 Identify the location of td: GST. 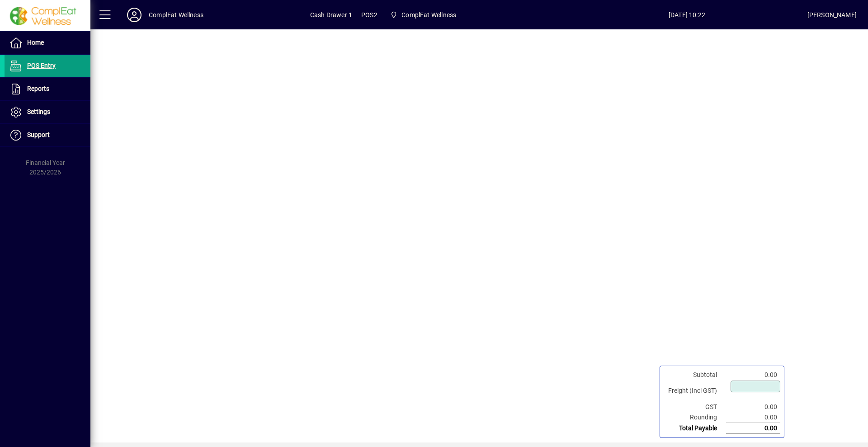
(695, 407).